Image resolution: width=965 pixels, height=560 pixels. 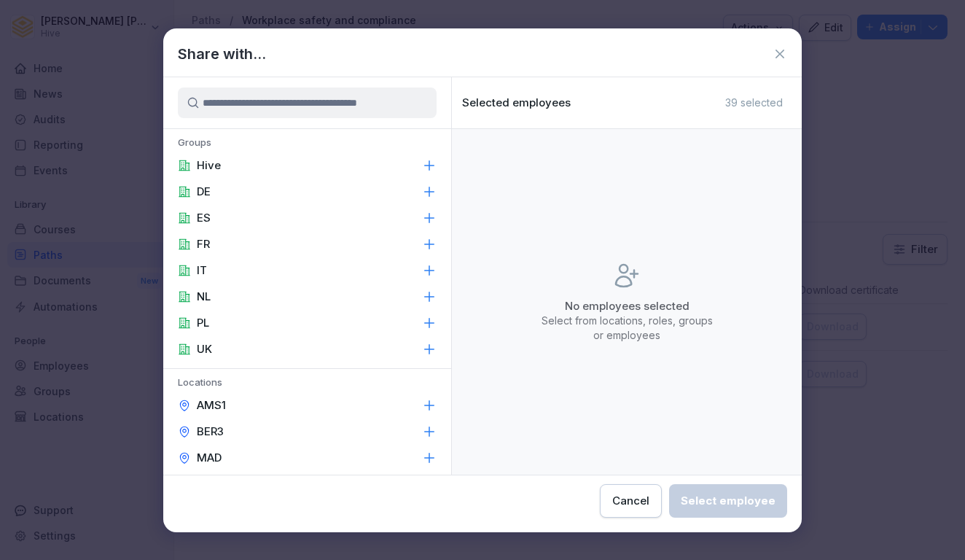 What do you see at coordinates (753, 103) in the screenshot?
I see `p: 39 selected` at bounding box center [753, 103].